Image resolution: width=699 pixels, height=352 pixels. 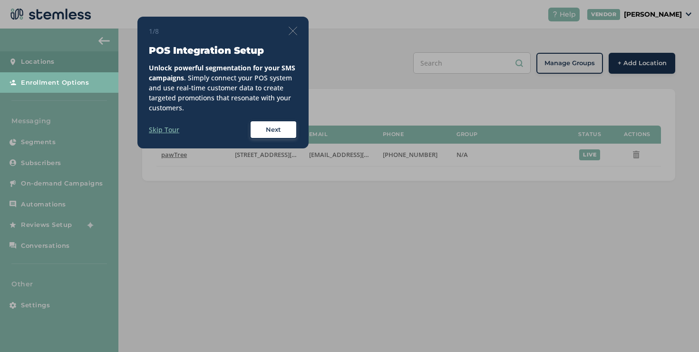 What do you see at coordinates (274, 130) in the screenshot?
I see `span: Next` at bounding box center [274, 130].